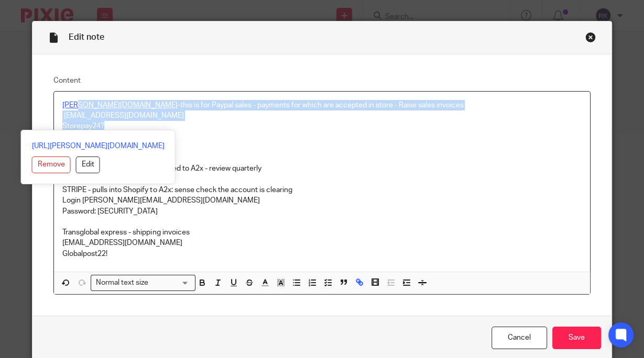 This screenshot has width=644, height=358. What do you see at coordinates (88, 165) in the screenshot?
I see `button: Edit` at bounding box center [88, 165].